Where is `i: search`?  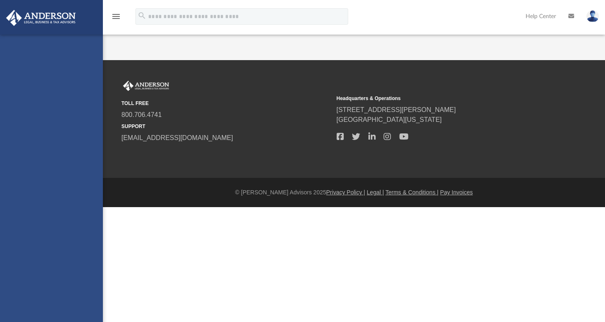
i: search is located at coordinates (142, 16).